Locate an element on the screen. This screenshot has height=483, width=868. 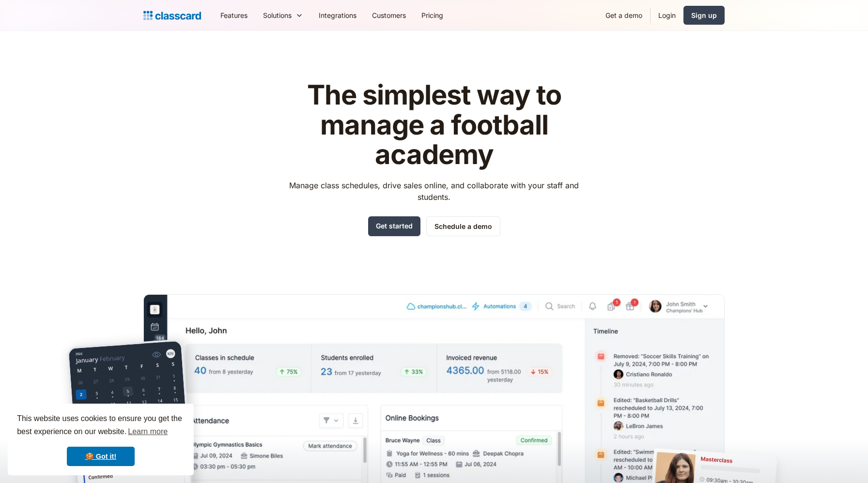
a: Customers is located at coordinates (389, 15).